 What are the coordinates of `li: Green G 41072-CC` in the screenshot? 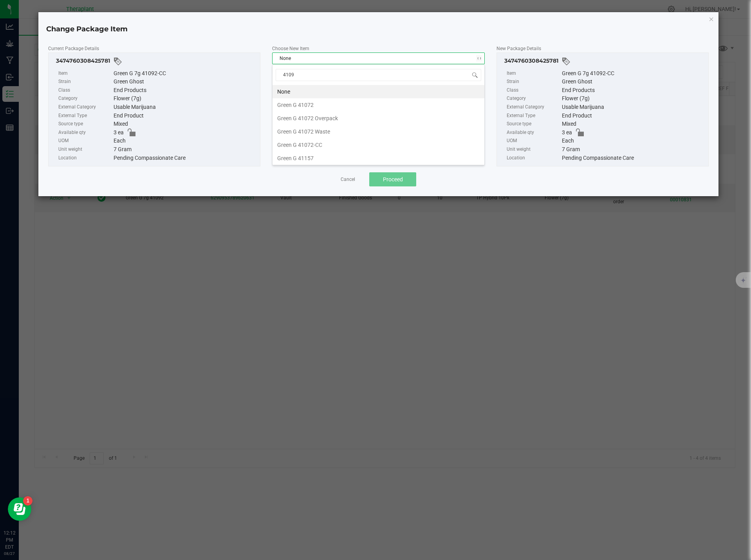 It's located at (378, 145).